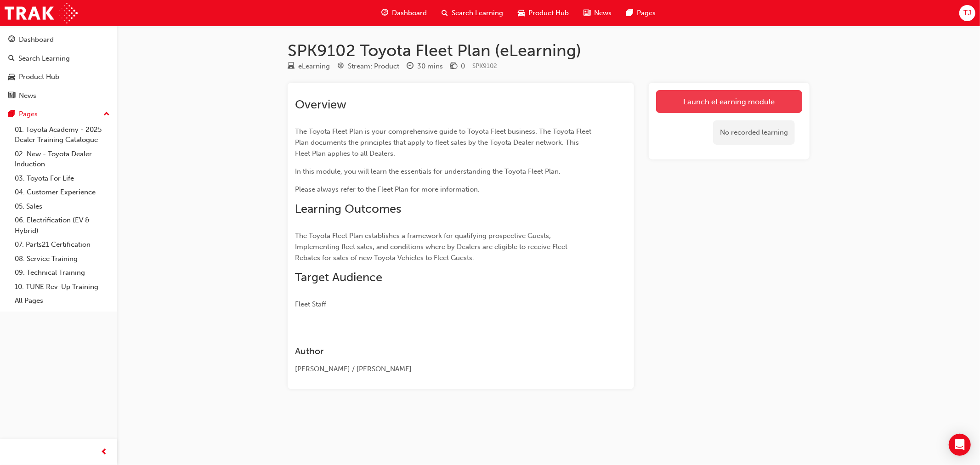 The width and height of the screenshot is (980, 465). I want to click on span: Fleet Staff, so click(311, 305).